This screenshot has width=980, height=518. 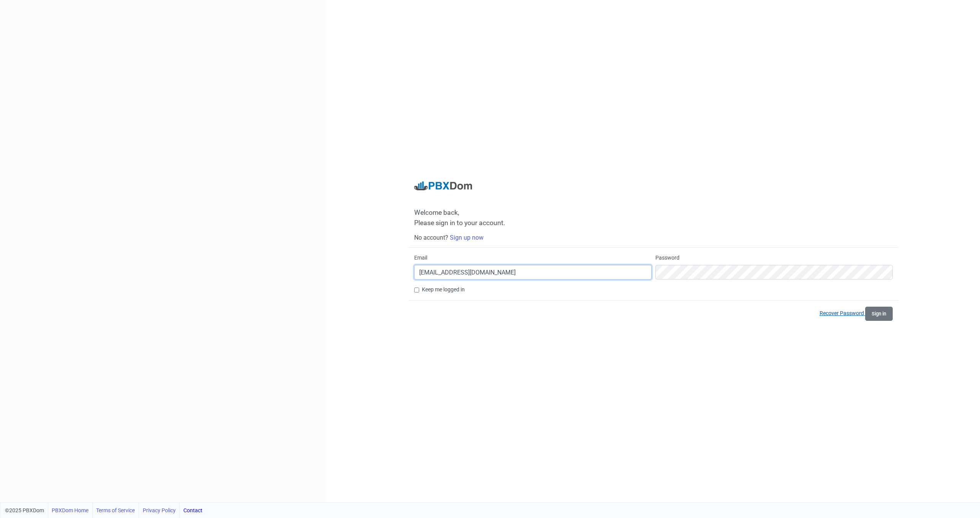 I want to click on a: Recover Password, so click(x=842, y=313).